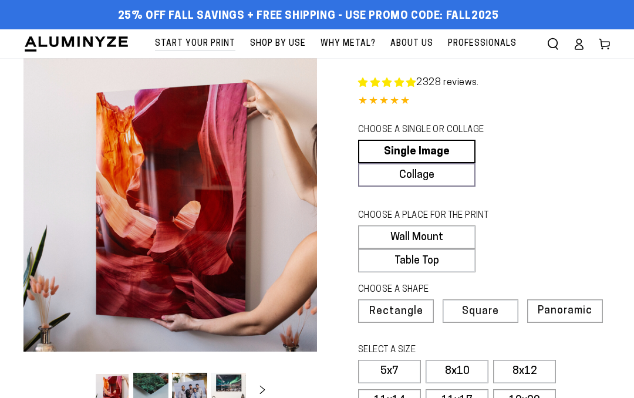 The image size is (634, 398). Describe the element at coordinates (417, 175) in the screenshot. I see `a: Collage` at that location.